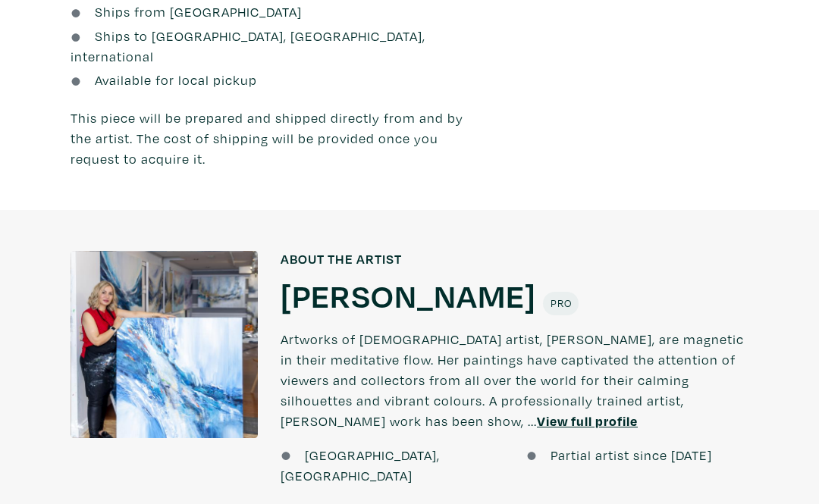 The width and height of the screenshot is (819, 504). What do you see at coordinates (561, 303) in the screenshot?
I see `span: Pro` at bounding box center [561, 303].